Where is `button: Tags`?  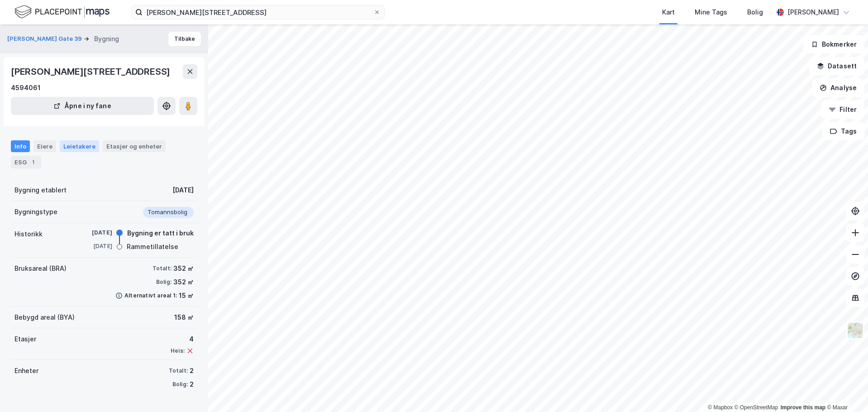 button: Tags is located at coordinates (843, 132).